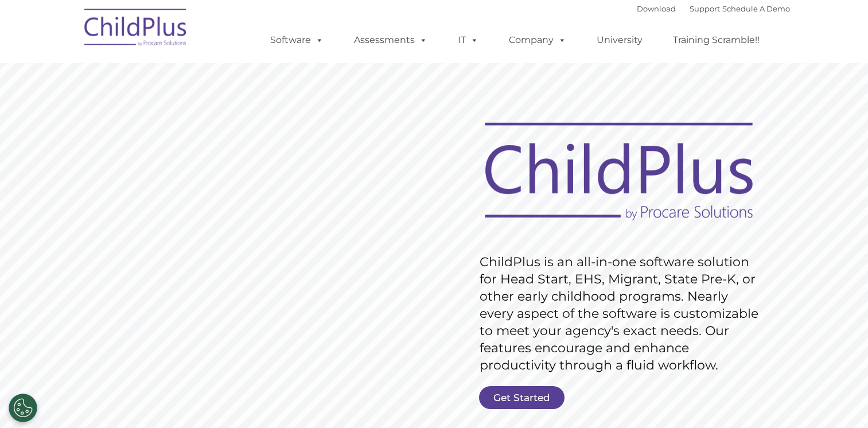  What do you see at coordinates (622, 314) in the screenshot?
I see `rs-layer: ChildPlus is an all-in-one software solution for Head Start, EHS, Migrant, State Pre-K, or other ...` at bounding box center [622, 314].